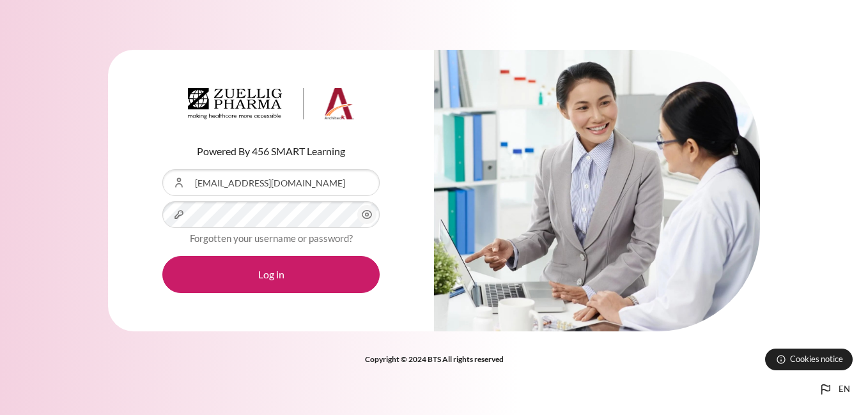 Image resolution: width=868 pixels, height=415 pixels. Describe the element at coordinates (271, 104) in the screenshot. I see `img: Architeck` at that location.